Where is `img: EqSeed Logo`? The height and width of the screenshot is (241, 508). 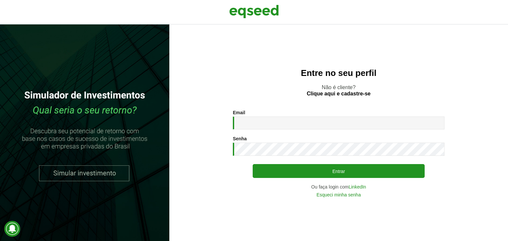 img: EqSeed Logo is located at coordinates (254, 12).